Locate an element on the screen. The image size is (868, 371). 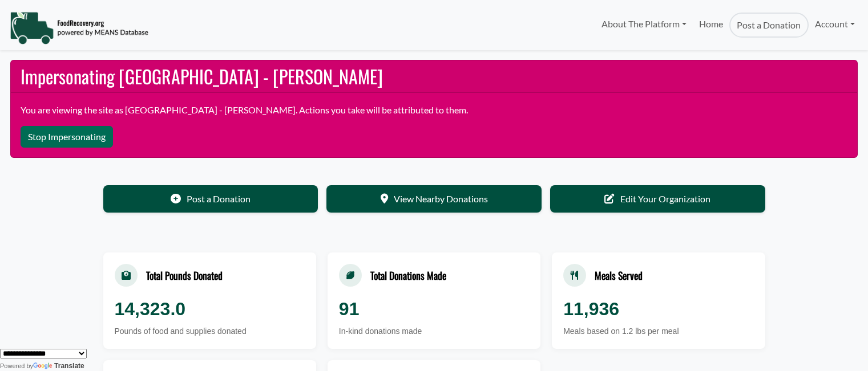
a: Account is located at coordinates (835, 24).